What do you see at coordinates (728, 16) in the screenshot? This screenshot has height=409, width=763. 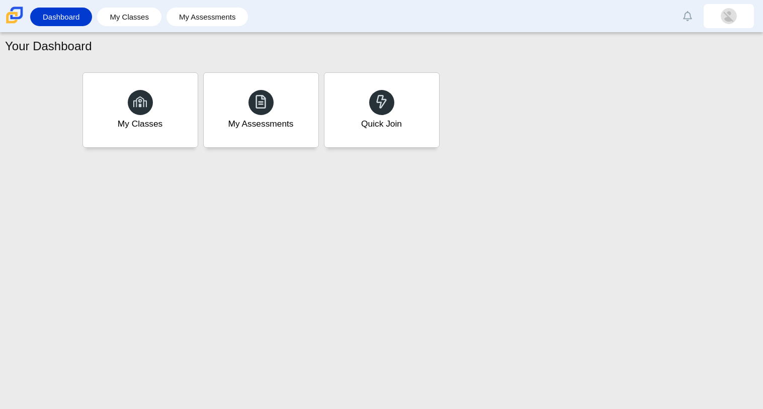 I see `img: sebastian.gutierre.mcWrBx` at bounding box center [728, 16].